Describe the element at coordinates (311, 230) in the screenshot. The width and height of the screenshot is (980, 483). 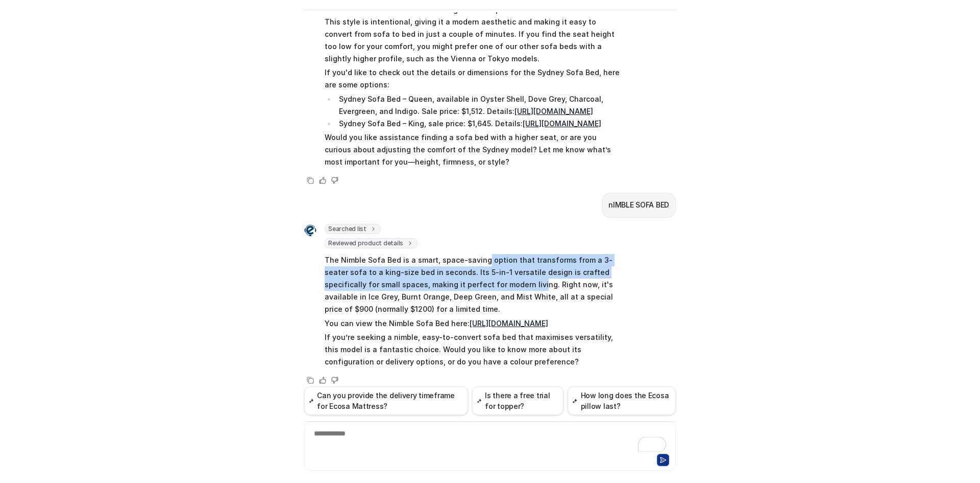
I see `img: Widget` at that location.